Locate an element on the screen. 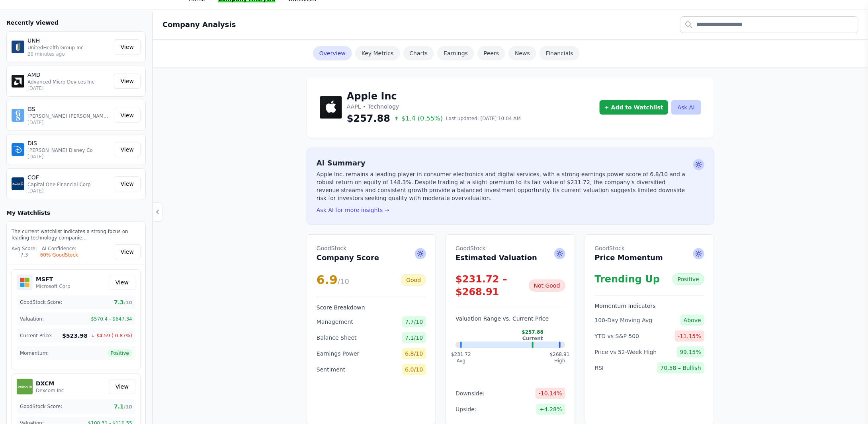 The width and height of the screenshot is (868, 424). h3: Recently Viewed is located at coordinates (76, 23).